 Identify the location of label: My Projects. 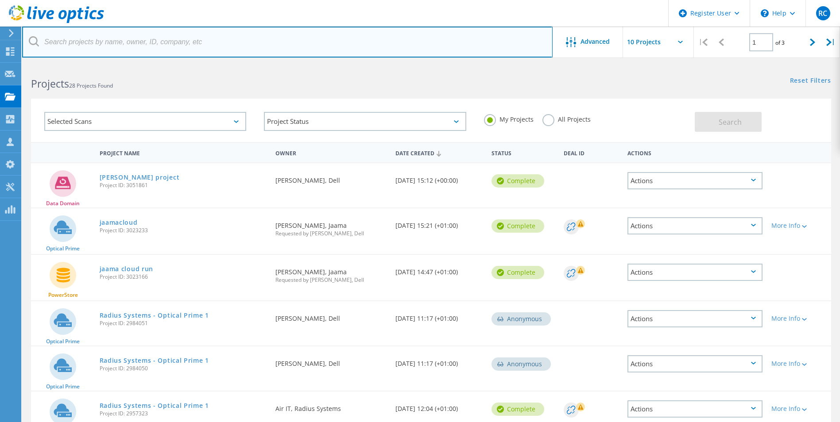
(509, 118).